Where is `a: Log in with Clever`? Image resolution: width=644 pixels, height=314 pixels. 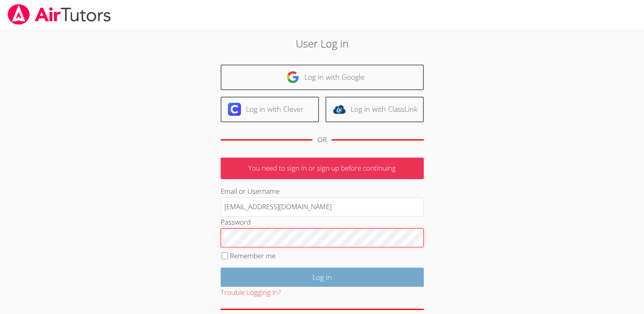
a: Log in with Clever is located at coordinates (270, 110).